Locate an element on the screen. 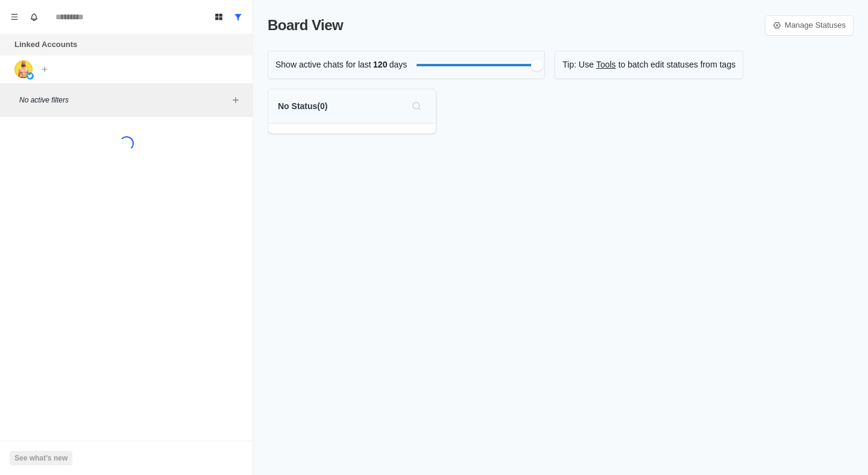 This screenshot has width=868, height=475. p: No active filters is located at coordinates (123, 100).